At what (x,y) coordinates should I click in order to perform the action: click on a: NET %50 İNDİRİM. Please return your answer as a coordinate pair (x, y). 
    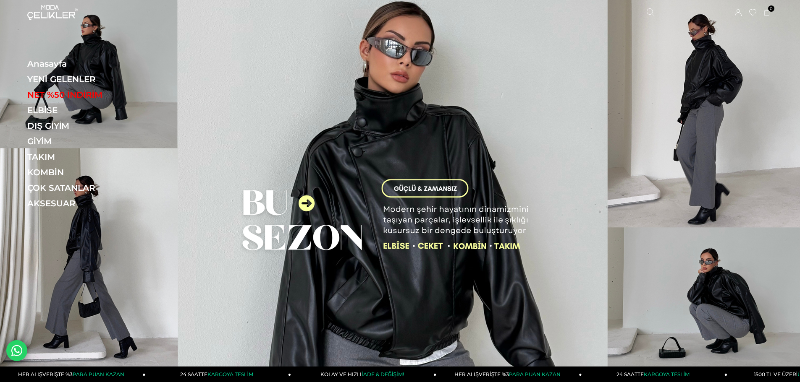
    Looking at the image, I should click on (85, 95).